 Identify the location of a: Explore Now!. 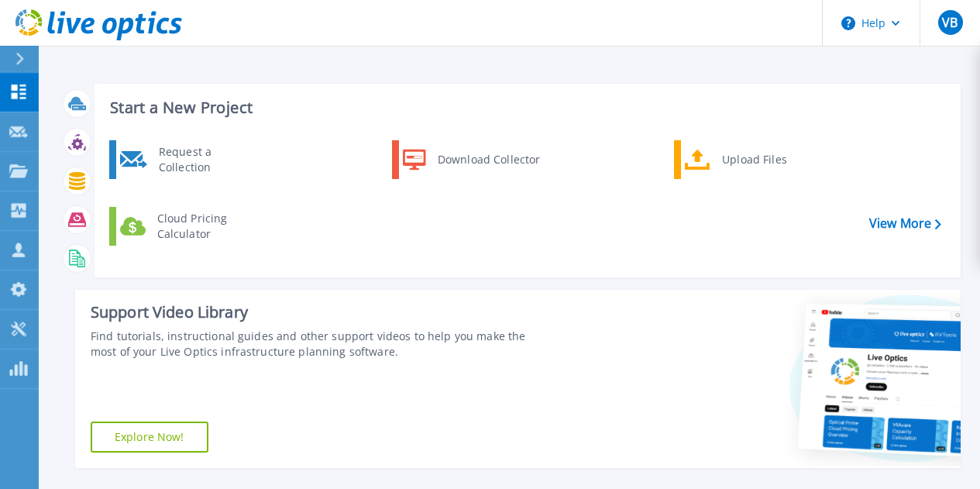
(150, 437).